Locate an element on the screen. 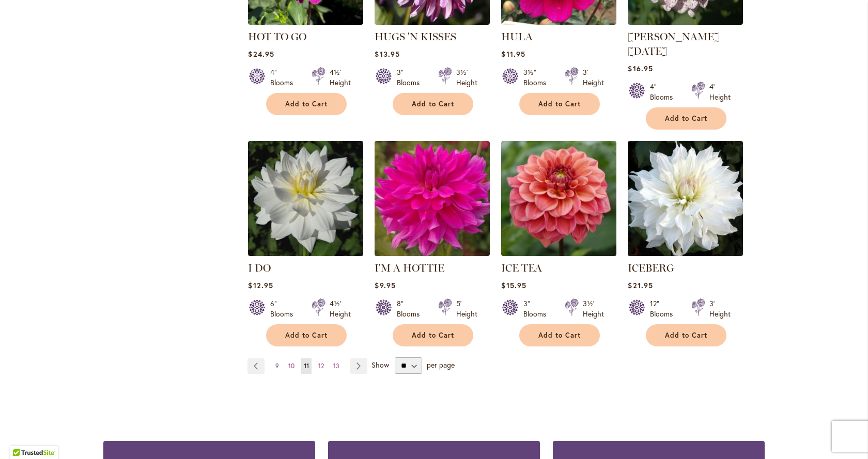  a: 9 is located at coordinates (277, 366).